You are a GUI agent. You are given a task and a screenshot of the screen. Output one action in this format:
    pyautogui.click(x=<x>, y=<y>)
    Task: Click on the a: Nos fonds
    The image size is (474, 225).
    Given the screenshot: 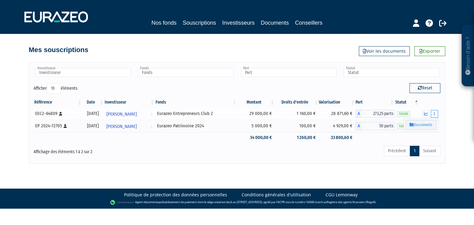 What is the action you would take?
    pyautogui.click(x=164, y=23)
    